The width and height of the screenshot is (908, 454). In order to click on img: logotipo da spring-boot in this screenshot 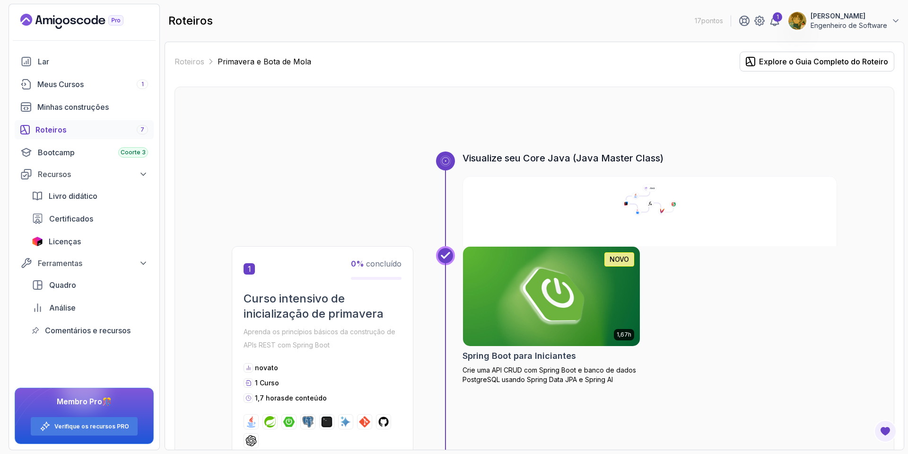, I will do `click(289, 421)`.